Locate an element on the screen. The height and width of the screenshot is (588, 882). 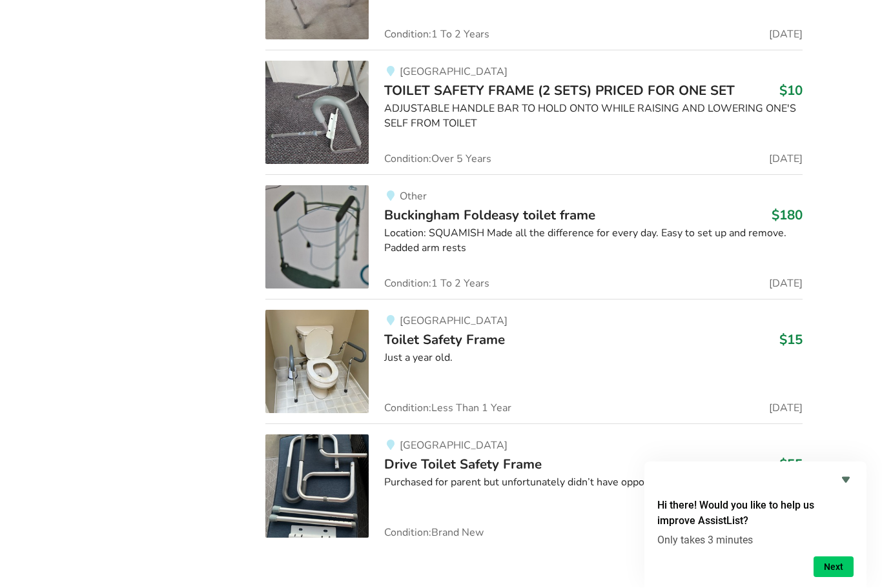
h3: $55 is located at coordinates (791, 465).